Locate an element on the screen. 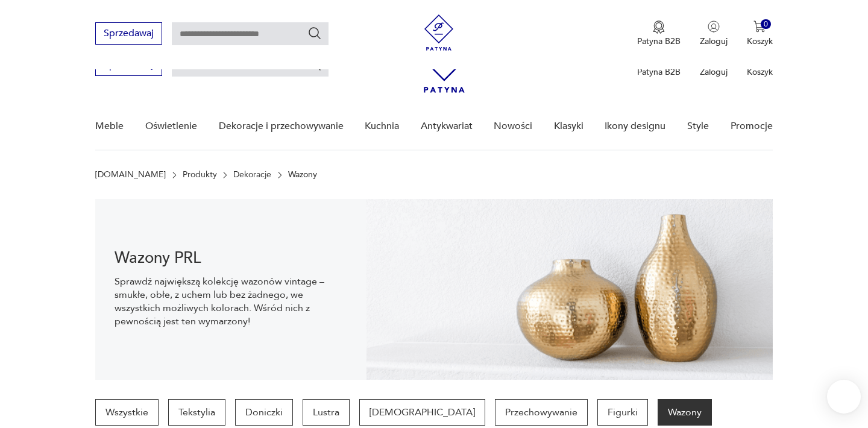 This screenshot has height=428, width=868. a: Kuchnia is located at coordinates (382, 126).